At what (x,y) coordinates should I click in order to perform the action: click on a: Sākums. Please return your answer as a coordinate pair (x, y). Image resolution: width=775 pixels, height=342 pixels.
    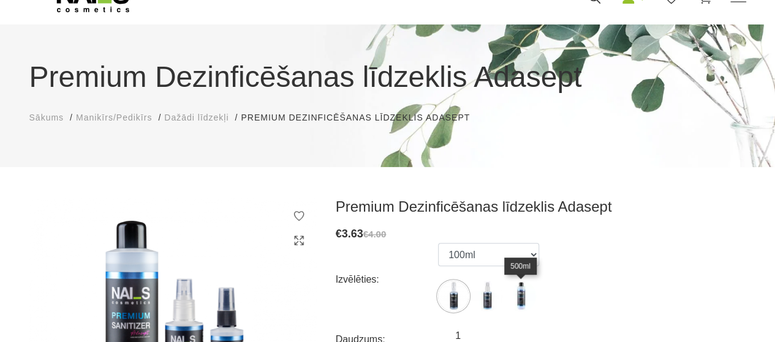
    Looking at the image, I should click on (47, 118).